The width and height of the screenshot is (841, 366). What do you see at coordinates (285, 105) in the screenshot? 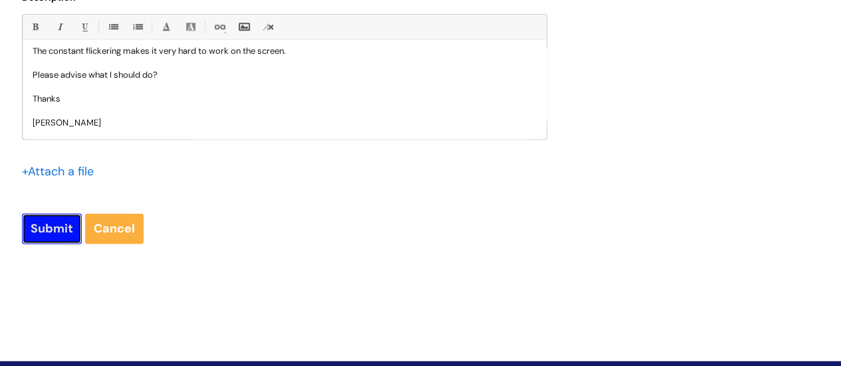
I see `p: Thanks` at bounding box center [285, 105].